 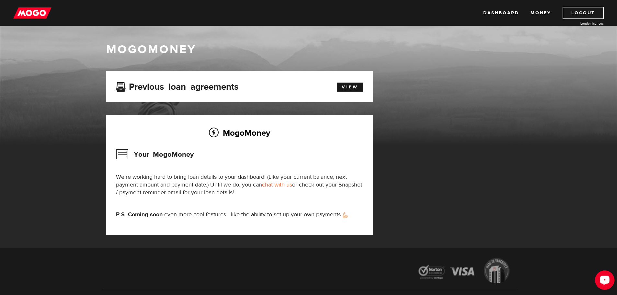 What do you see at coordinates (541, 13) in the screenshot?
I see `a: Money` at bounding box center [541, 13].